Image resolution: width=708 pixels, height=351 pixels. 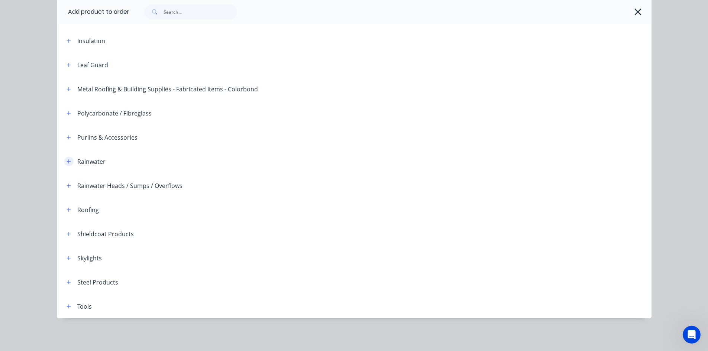 What do you see at coordinates (93, 65) in the screenshot?
I see `div: Leaf Guard` at bounding box center [93, 65].